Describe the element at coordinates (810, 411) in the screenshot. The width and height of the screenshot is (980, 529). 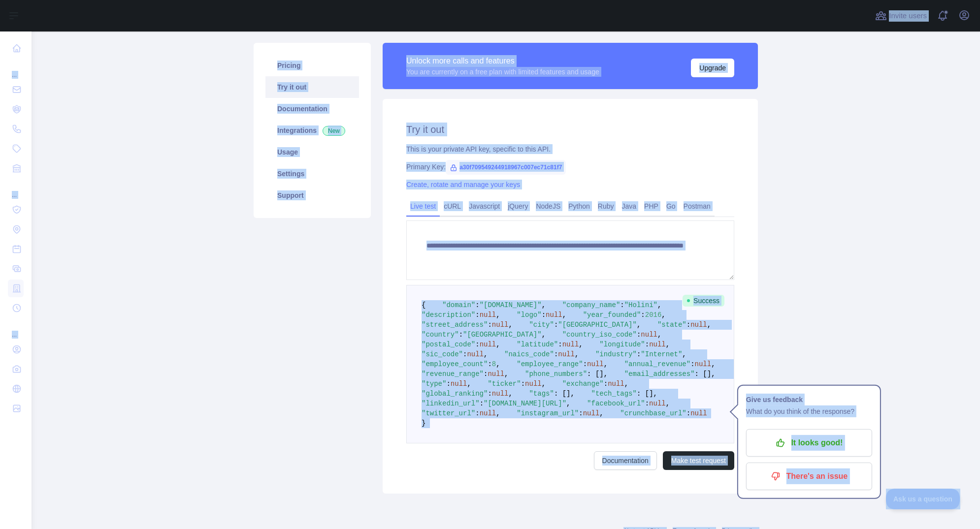
I see `p: What do you think of the response?` at that location.